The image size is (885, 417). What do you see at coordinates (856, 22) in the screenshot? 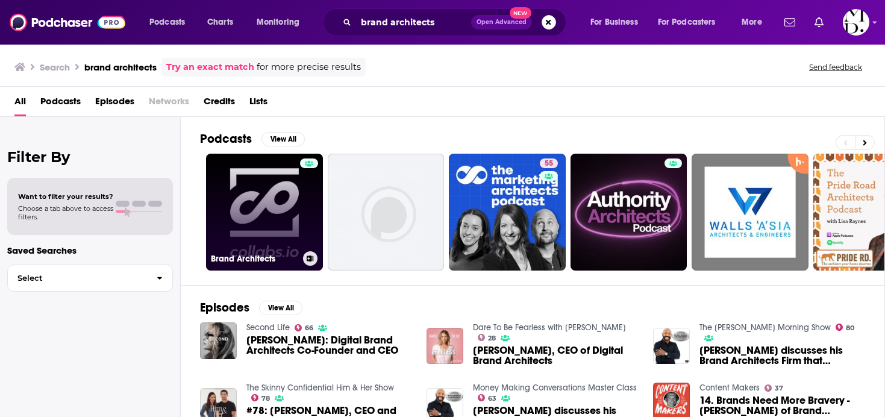
I see `button: Show profile menu` at bounding box center [856, 22].